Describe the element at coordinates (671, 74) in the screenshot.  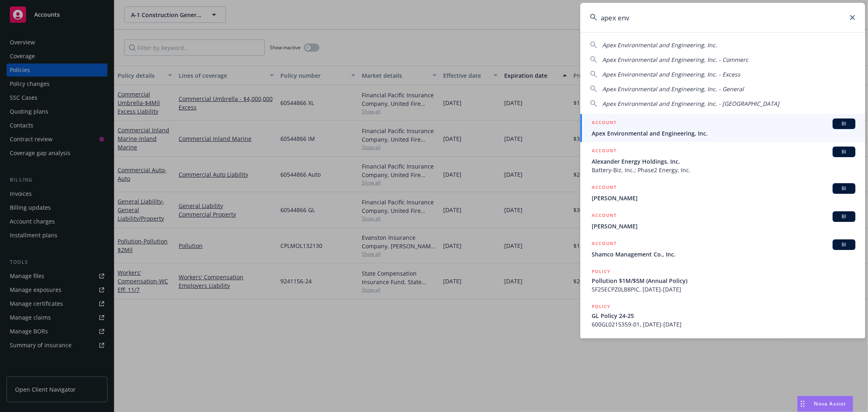
I see `span: Apex Environmental and Engineering, Inc. - Excess` at that location.